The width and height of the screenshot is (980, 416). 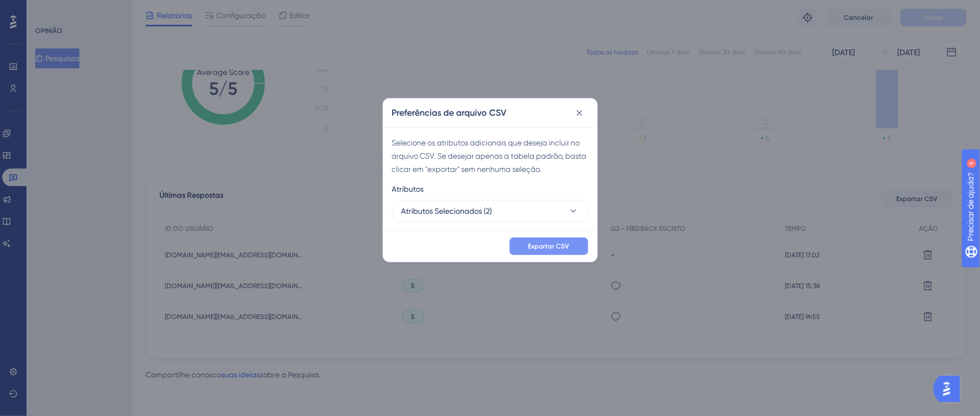 What do you see at coordinates (104, 10) in the screenshot?
I see `font: 4` at bounding box center [104, 10].